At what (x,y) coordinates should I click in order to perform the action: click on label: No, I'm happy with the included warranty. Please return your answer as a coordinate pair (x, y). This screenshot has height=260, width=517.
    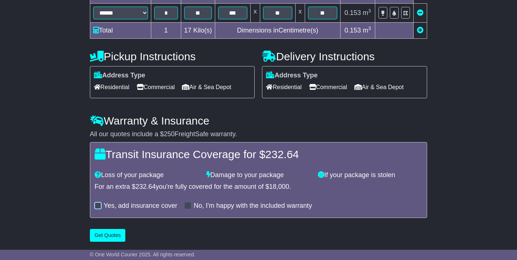
    Looking at the image, I should click on (253, 206).